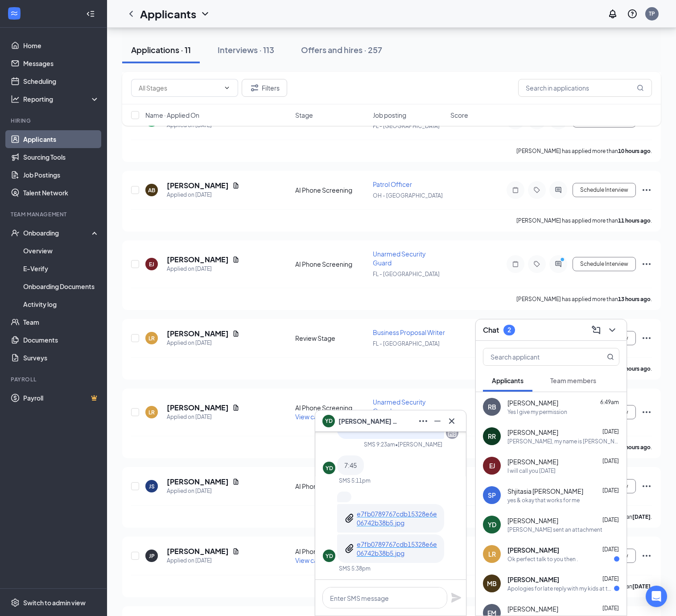  Describe the element at coordinates (409, 332) in the screenshot. I see `span: Business Proposal Writer` at that location.